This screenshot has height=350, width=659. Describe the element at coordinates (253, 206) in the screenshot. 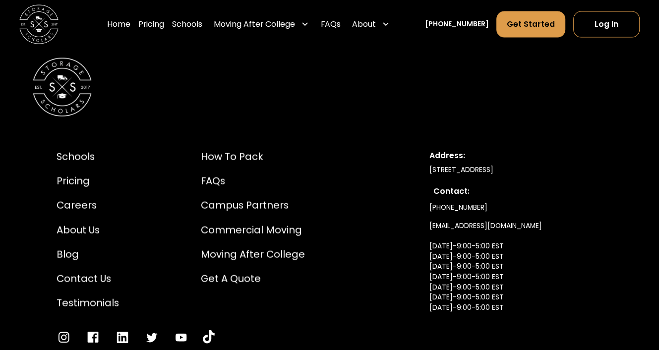

I see `a: Campus Partners` at that location.